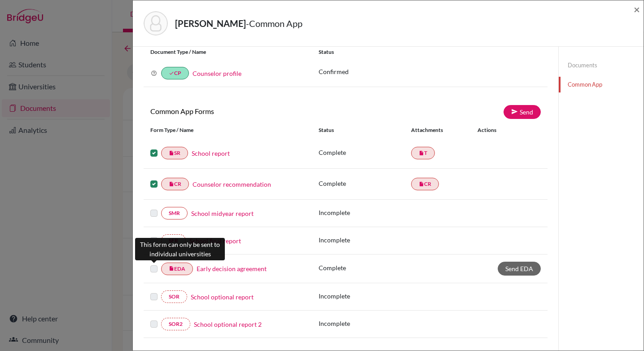  What do you see at coordinates (217, 73) in the screenshot?
I see `a: Counselor profile` at bounding box center [217, 73].